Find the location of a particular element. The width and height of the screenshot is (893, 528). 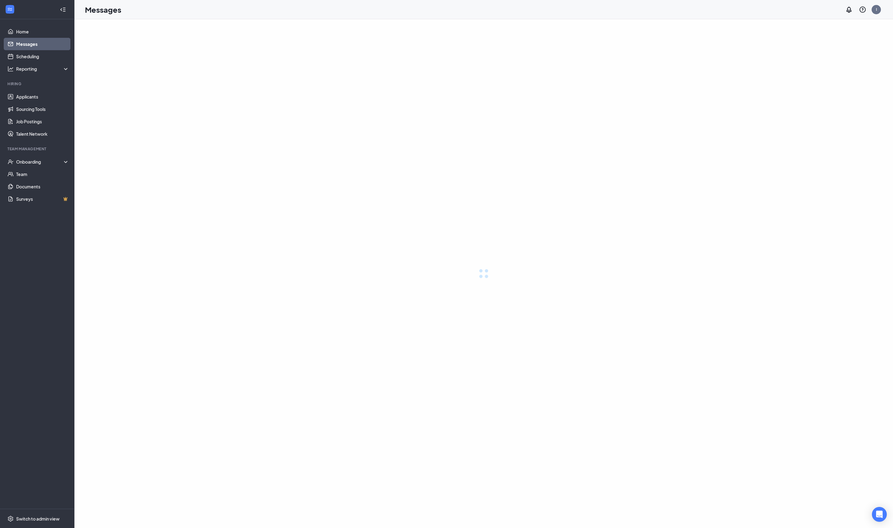

h1: Messages is located at coordinates (103, 10).